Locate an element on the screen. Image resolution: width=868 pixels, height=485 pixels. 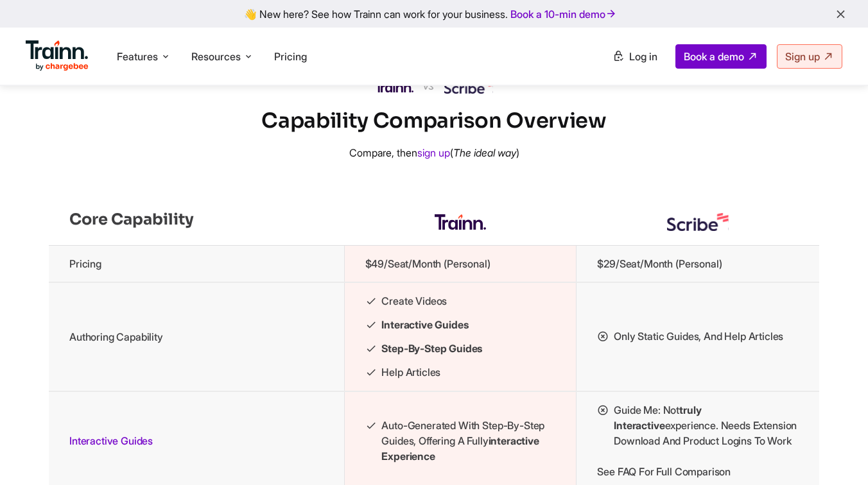
a: Pricing is located at coordinates (290, 56).